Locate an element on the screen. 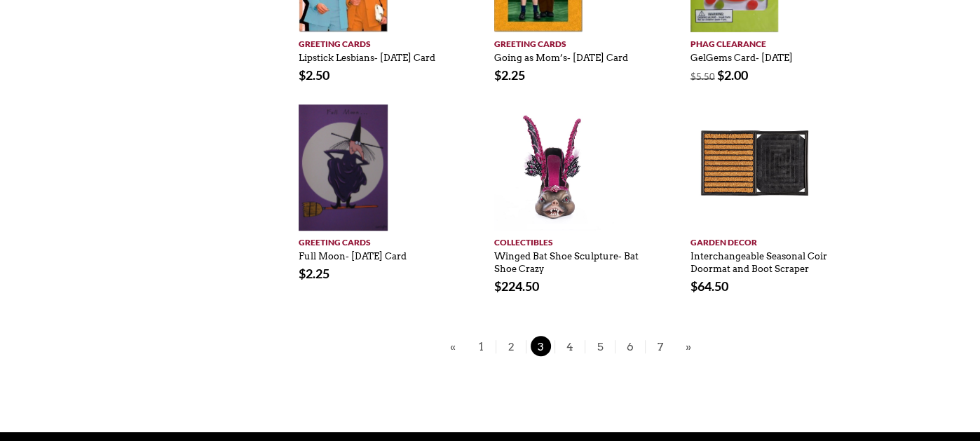  a: Collectibles is located at coordinates (570, 240).